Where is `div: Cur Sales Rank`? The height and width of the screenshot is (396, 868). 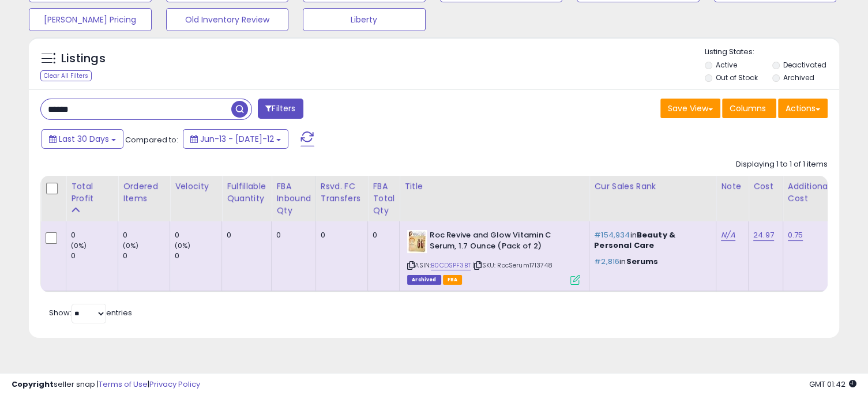
div: Cur Sales Rank is located at coordinates (652, 186).